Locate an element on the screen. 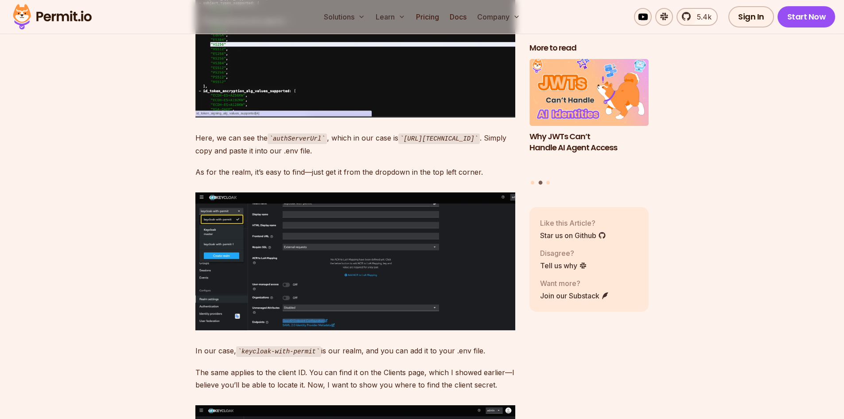 This screenshot has height=419, width=844. button: Company is located at coordinates (498, 17).